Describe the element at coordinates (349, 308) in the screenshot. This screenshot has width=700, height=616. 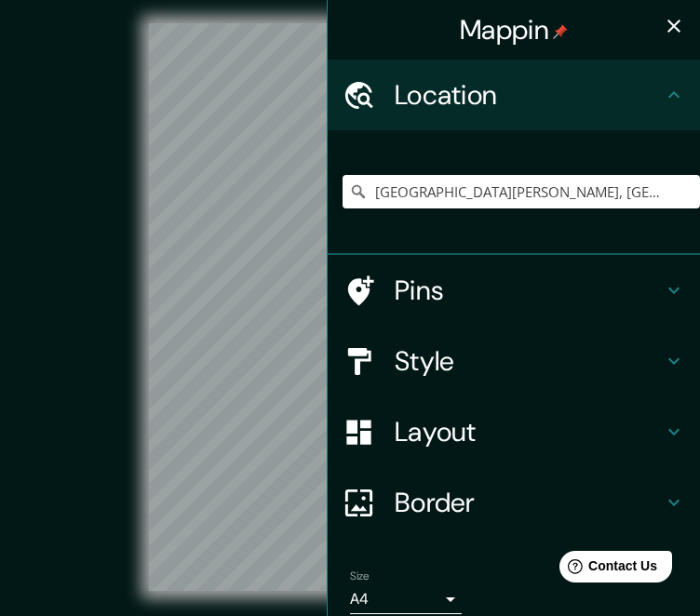
I see `canvas: Map` at that location.